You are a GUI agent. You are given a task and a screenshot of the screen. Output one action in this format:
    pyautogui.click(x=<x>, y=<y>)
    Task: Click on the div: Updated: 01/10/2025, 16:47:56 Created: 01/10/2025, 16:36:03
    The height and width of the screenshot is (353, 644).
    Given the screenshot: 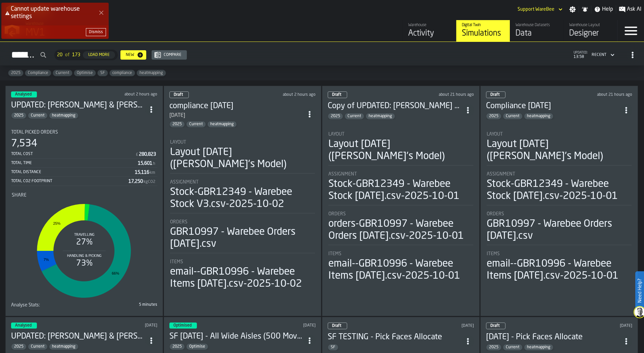 What is the action you would take?
    pyautogui.click(x=443, y=95)
    